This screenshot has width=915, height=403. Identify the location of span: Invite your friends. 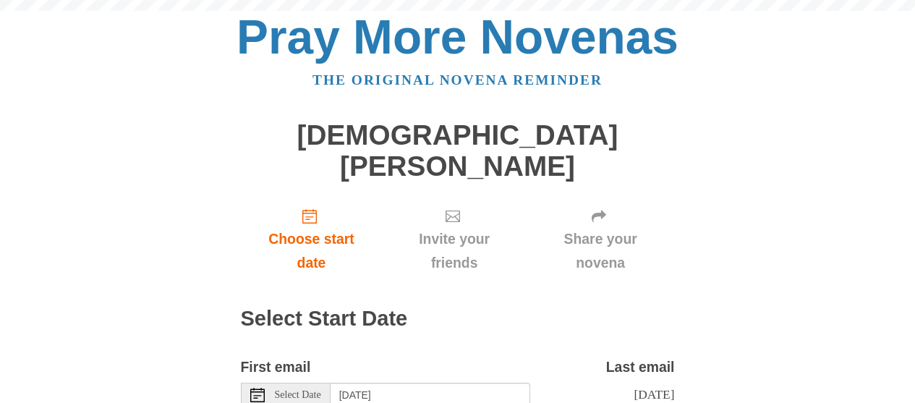
(454, 251).